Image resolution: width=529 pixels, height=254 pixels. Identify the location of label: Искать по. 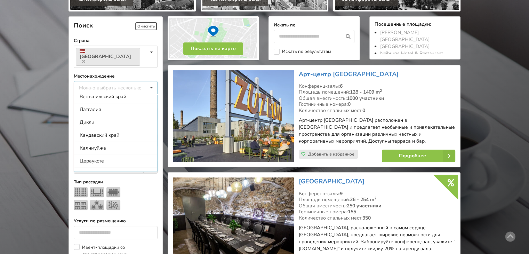
(314, 25).